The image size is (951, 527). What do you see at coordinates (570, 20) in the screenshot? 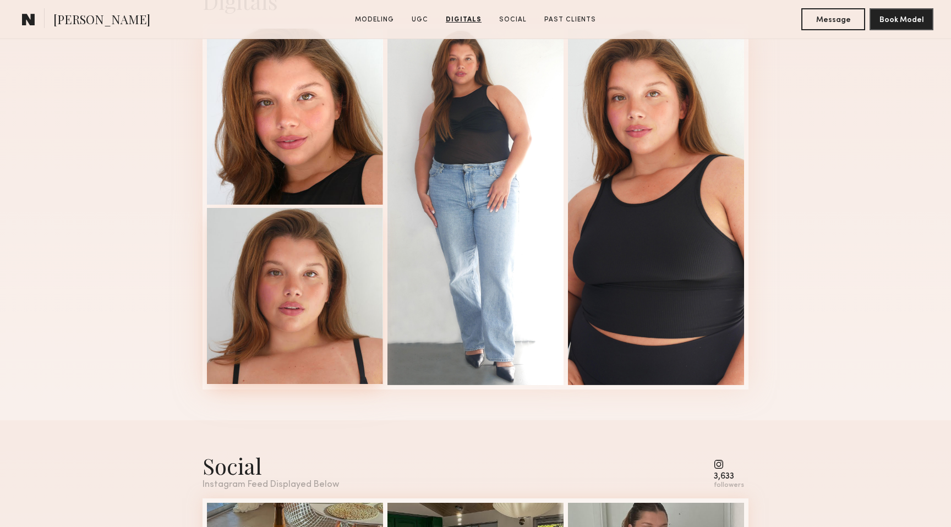
I see `a: Past Clients` at bounding box center [570, 20].